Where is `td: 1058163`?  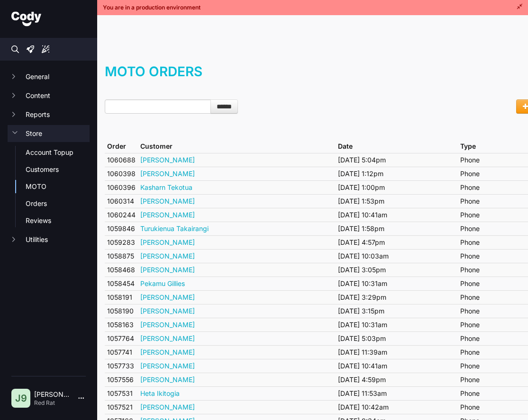 td: 1058163 is located at coordinates (121, 324).